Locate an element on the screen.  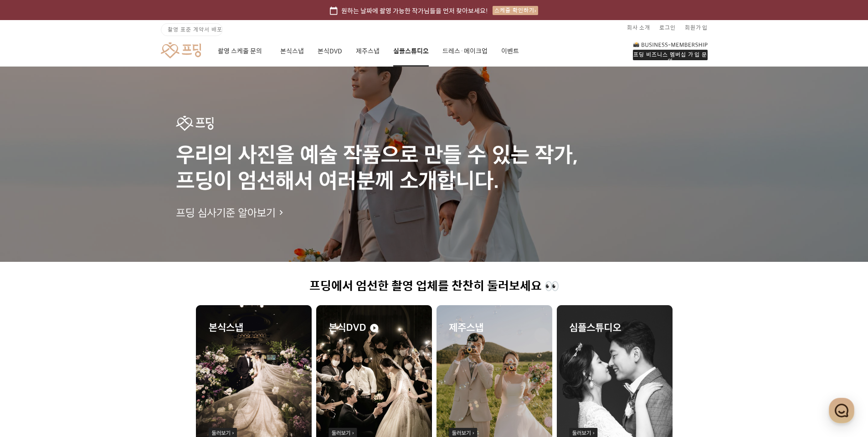
span: 홈 is located at coordinates (31, 306).